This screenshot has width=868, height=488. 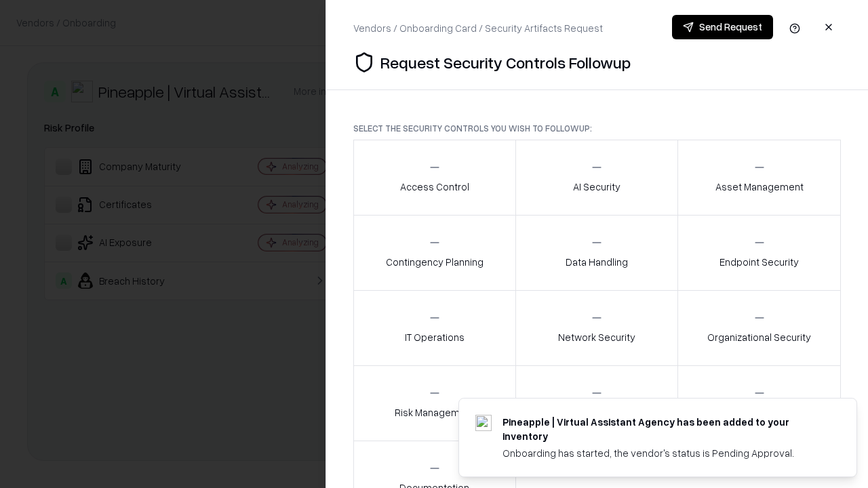 I want to click on p: Access Control, so click(x=434, y=187).